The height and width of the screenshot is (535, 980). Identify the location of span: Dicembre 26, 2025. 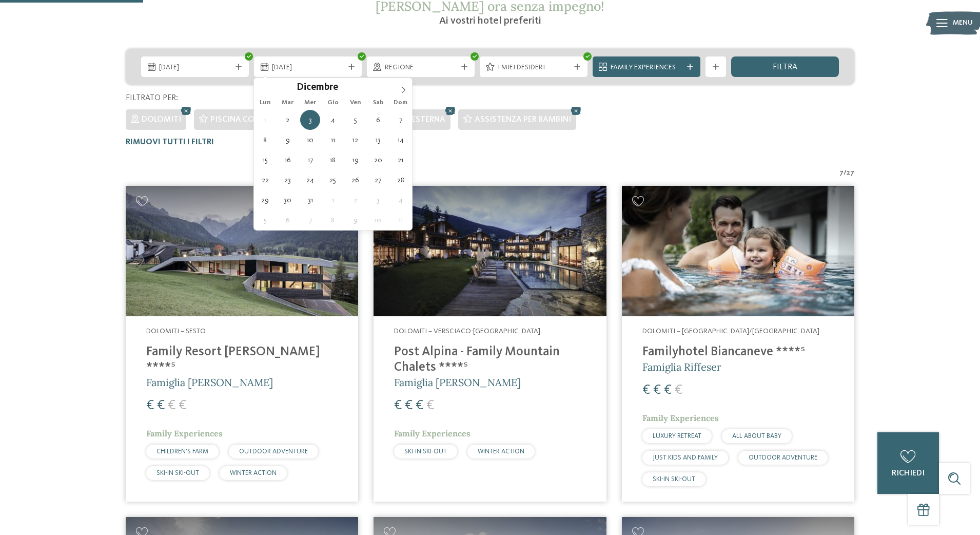
(355, 180).